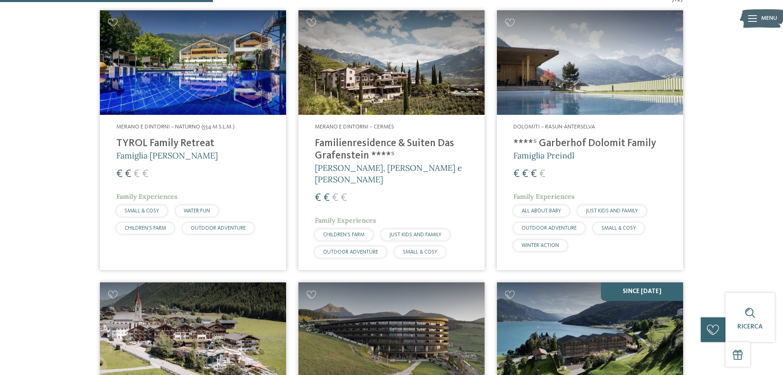  What do you see at coordinates (554, 127) in the screenshot?
I see `span: Dolomiti – Rasun-Anterselva` at bounding box center [554, 127].